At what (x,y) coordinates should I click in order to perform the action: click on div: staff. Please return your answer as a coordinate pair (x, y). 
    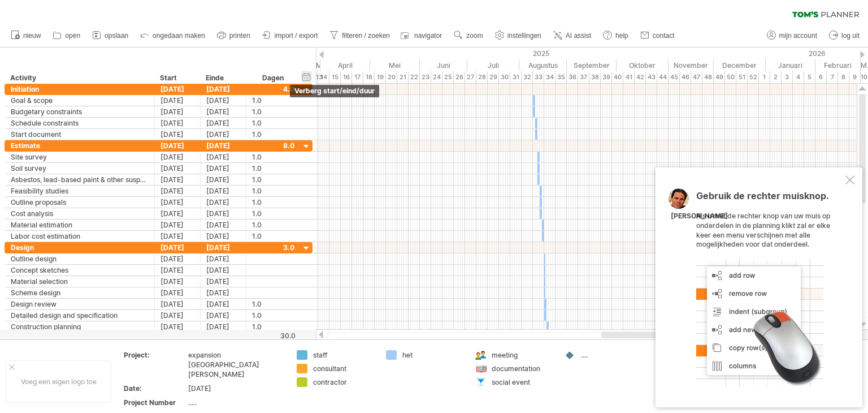
    Looking at the image, I should click on (343, 354).